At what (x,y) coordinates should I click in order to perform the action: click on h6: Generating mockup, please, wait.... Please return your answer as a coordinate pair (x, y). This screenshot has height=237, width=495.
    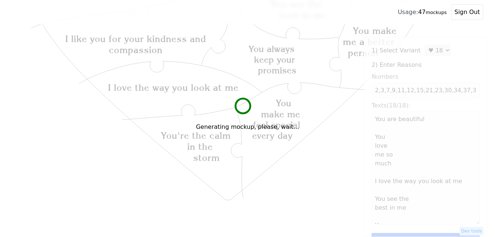
    Looking at the image, I should click on (248, 127).